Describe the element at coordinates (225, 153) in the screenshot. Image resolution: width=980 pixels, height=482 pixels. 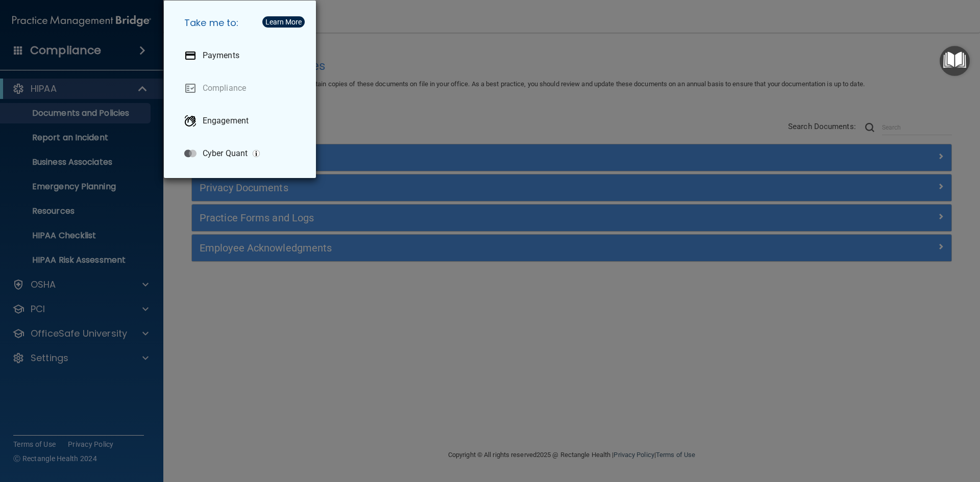
I see `p: Cyber Quant` at that location.